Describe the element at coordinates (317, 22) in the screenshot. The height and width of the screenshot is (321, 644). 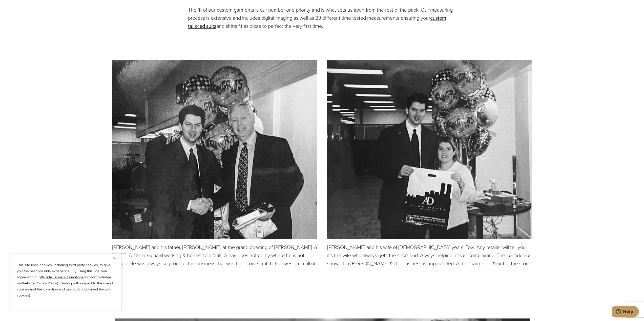
I see `a: custom tailored suits` at that location.